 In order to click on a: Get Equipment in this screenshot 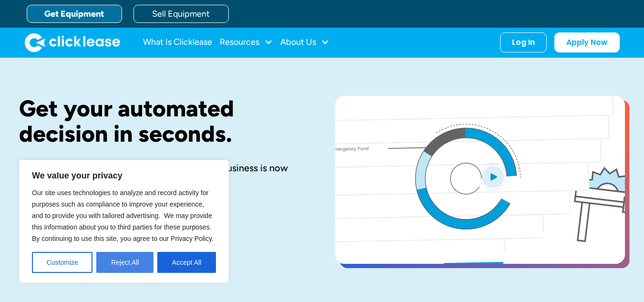, I will do `click(74, 14)`.